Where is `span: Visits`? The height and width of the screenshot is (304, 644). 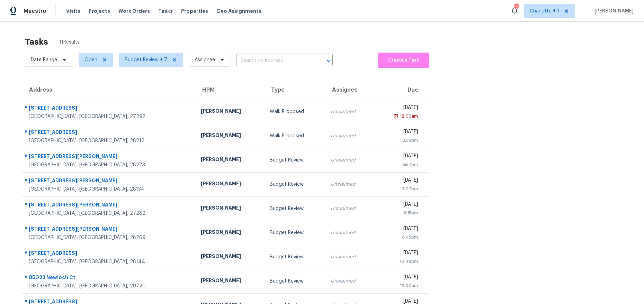
span: Visits is located at coordinates (73, 11).